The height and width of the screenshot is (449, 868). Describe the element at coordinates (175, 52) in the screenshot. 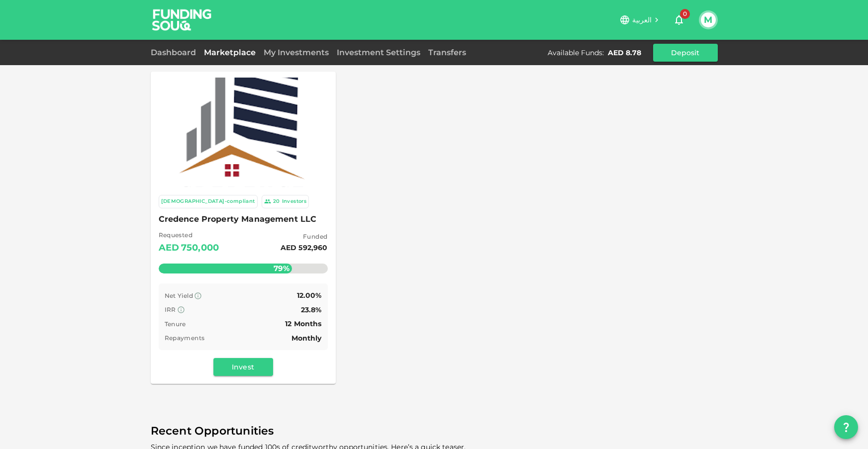

I see `a: Dashboard` at that location.